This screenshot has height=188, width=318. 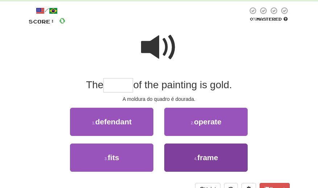 What do you see at coordinates (42, 21) in the screenshot?
I see `span: Score:` at bounding box center [42, 21].